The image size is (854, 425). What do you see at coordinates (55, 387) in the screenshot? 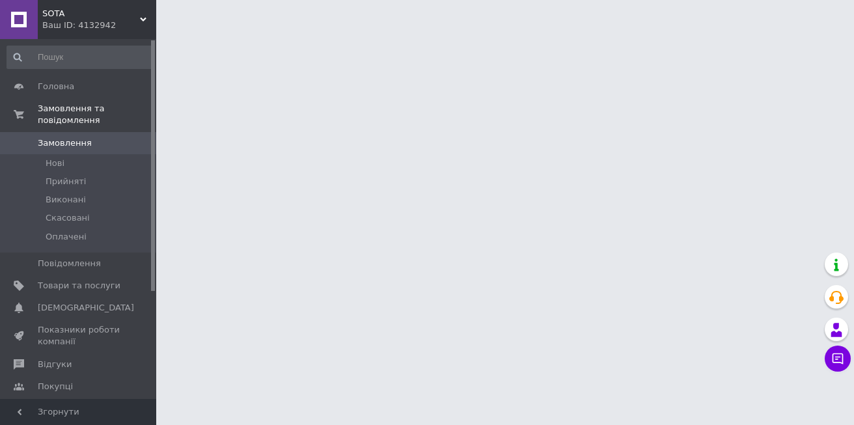
I see `span: Покупці` at bounding box center [55, 387].